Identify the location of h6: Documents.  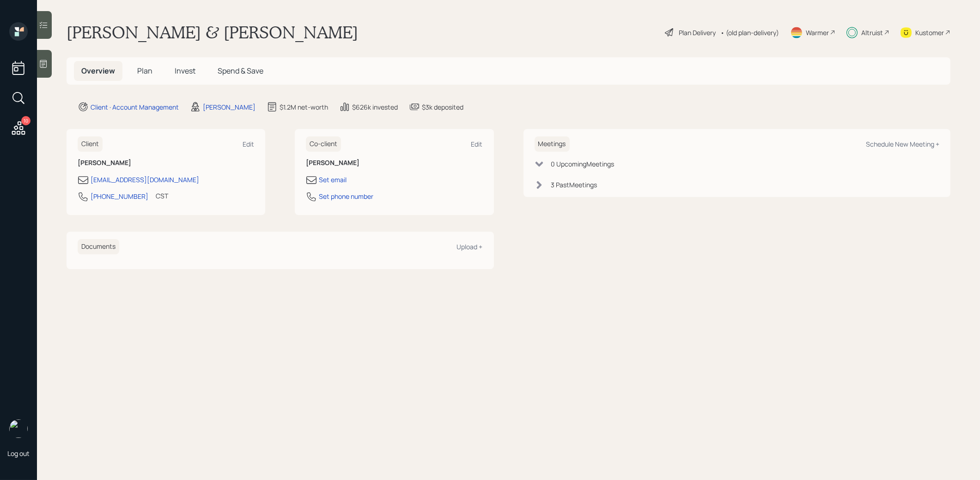
(99, 247).